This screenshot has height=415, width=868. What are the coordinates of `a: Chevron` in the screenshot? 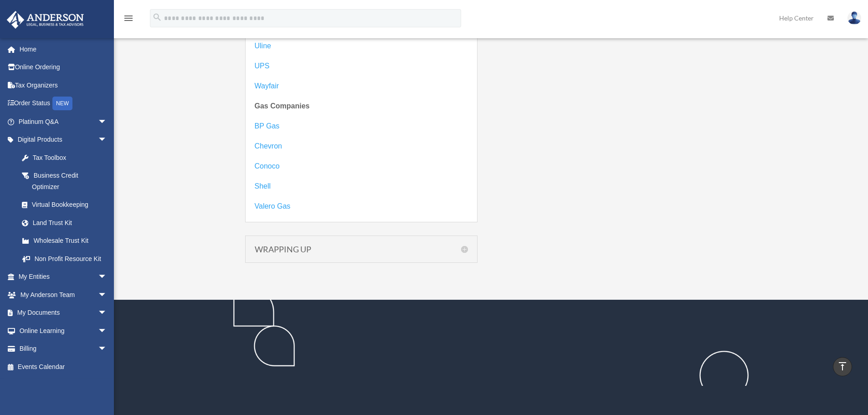 It's located at (268, 148).